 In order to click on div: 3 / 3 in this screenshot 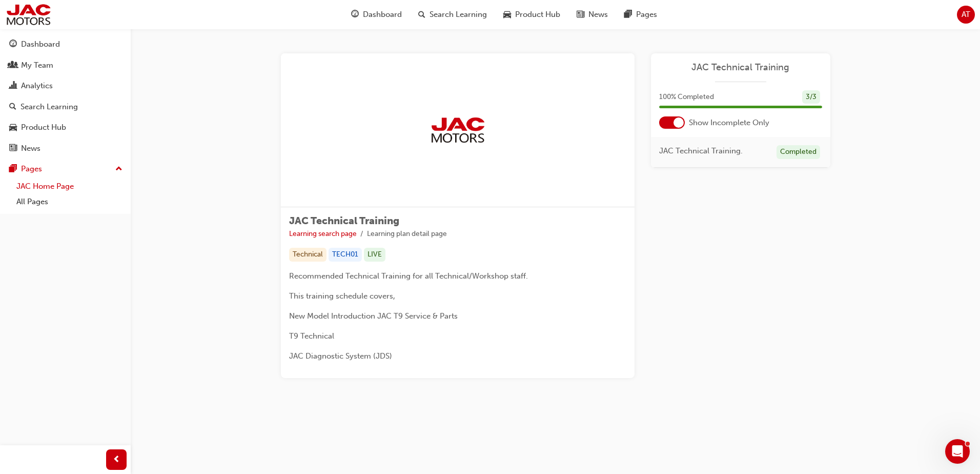, I will do `click(811, 97)`.